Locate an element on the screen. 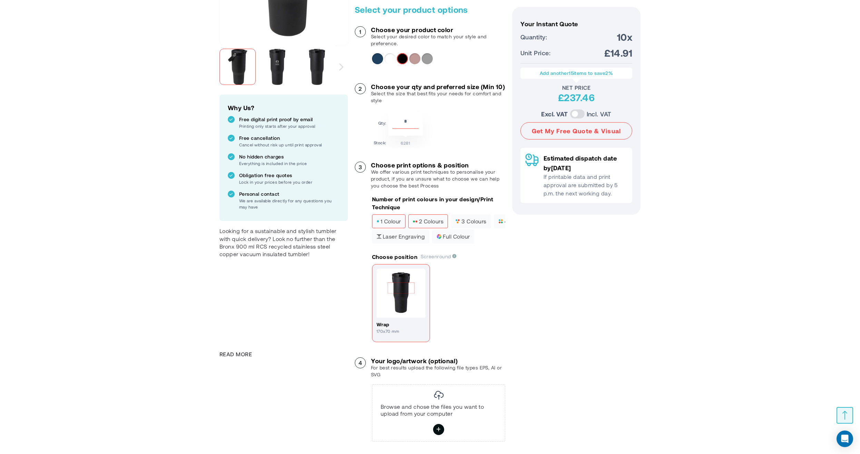 This screenshot has height=454, width=860. p: Free digital print proof by email is located at coordinates (289, 119).